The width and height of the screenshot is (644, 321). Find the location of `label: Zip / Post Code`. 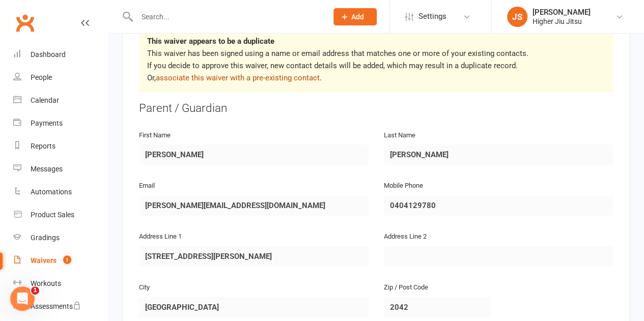

label: Zip / Post Code is located at coordinates (406, 288).